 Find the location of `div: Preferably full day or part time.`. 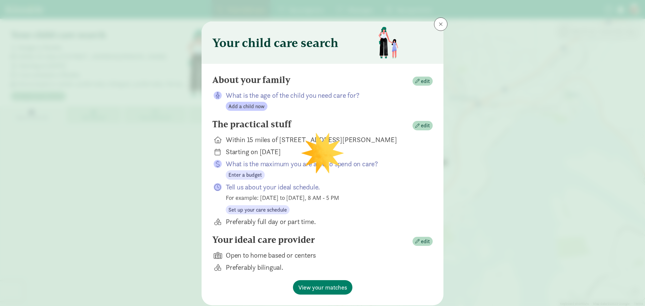

div: Preferably full day or part time. is located at coordinates (324, 222).